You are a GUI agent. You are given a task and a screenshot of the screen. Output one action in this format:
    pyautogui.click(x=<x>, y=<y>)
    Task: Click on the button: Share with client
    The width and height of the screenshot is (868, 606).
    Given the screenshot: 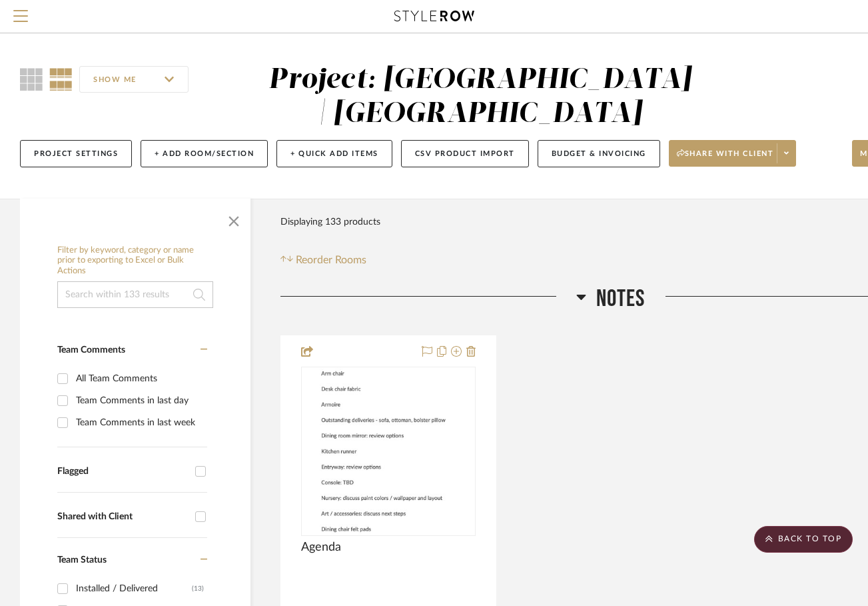 What is the action you would take?
    pyautogui.click(x=733, y=154)
    